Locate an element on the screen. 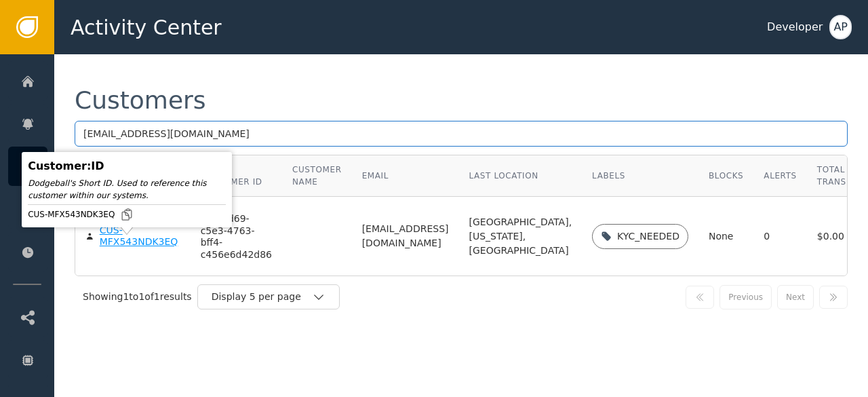  div: Customer Name is located at coordinates (317, 175).